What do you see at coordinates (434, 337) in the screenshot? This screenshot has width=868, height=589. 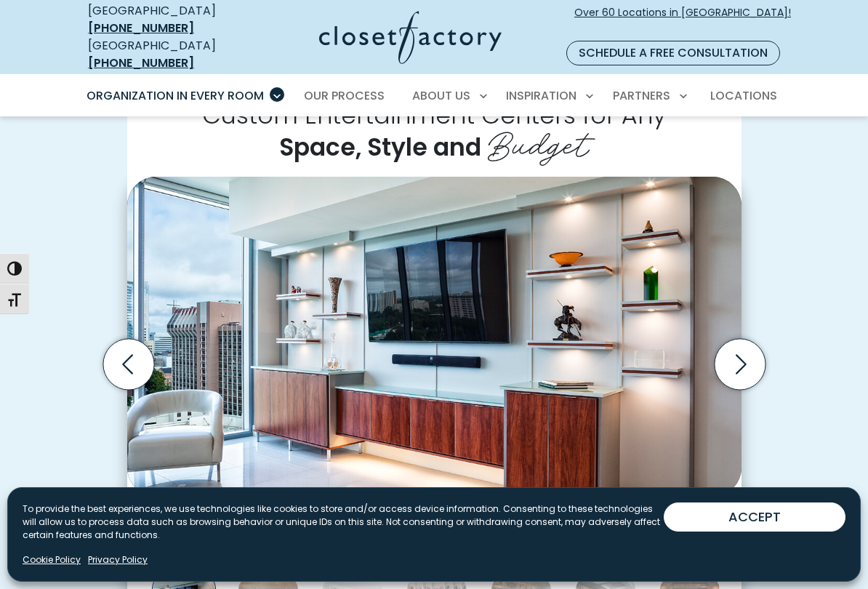 I see `img: Sleek entertainment center with floating shelves with underlighting` at bounding box center [434, 337].